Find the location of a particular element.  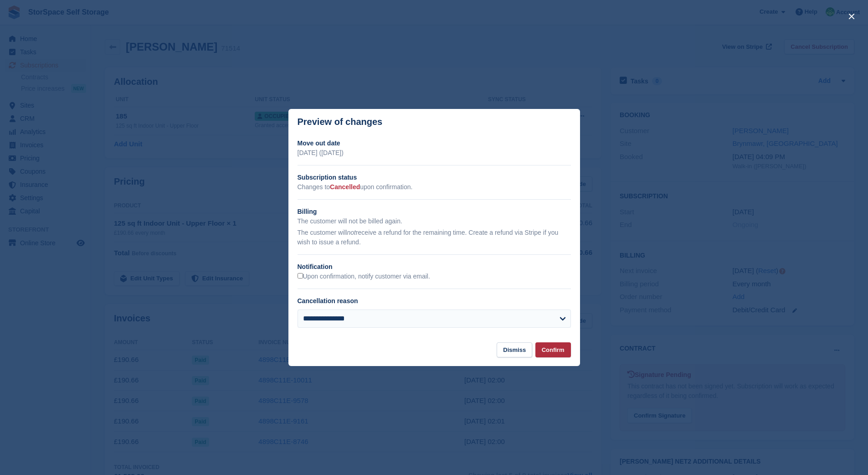

p: Changes to upon confirmation. is located at coordinates (434, 187).